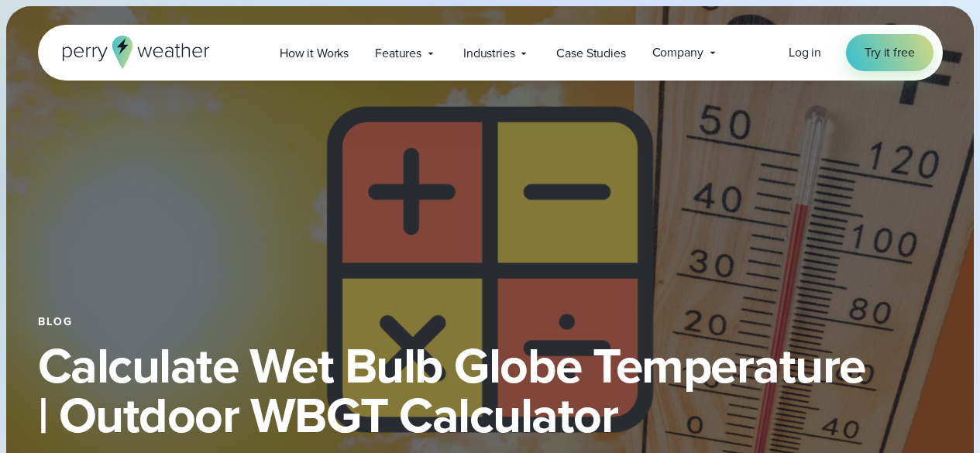  I want to click on span: Case Studies, so click(590, 53).